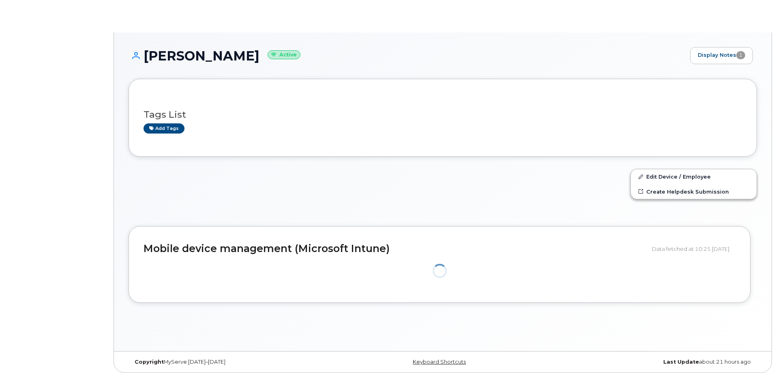  I want to click on strong: Last Update, so click(682, 361).